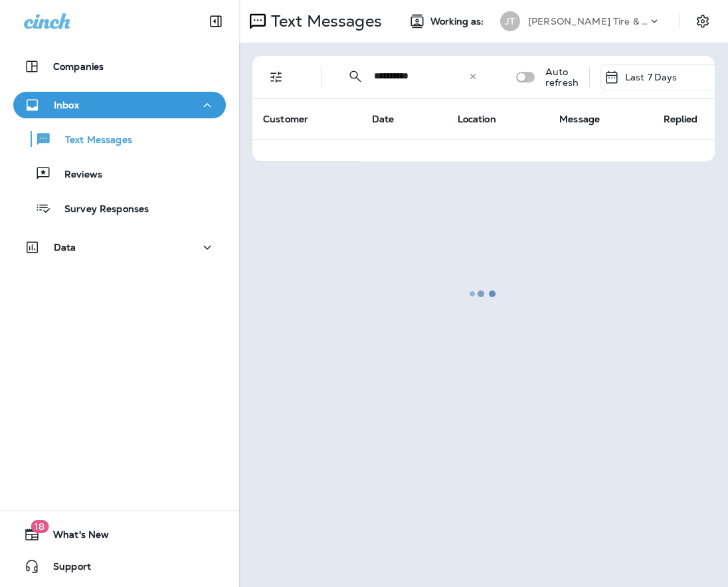  I want to click on button: 18What's New, so click(119, 534).